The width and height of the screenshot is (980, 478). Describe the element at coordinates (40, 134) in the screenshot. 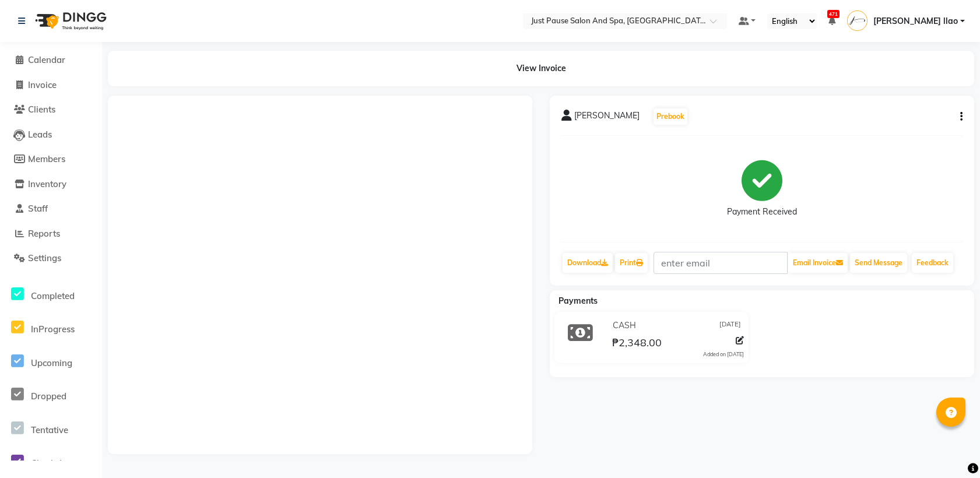

I see `span: Leads` at that location.